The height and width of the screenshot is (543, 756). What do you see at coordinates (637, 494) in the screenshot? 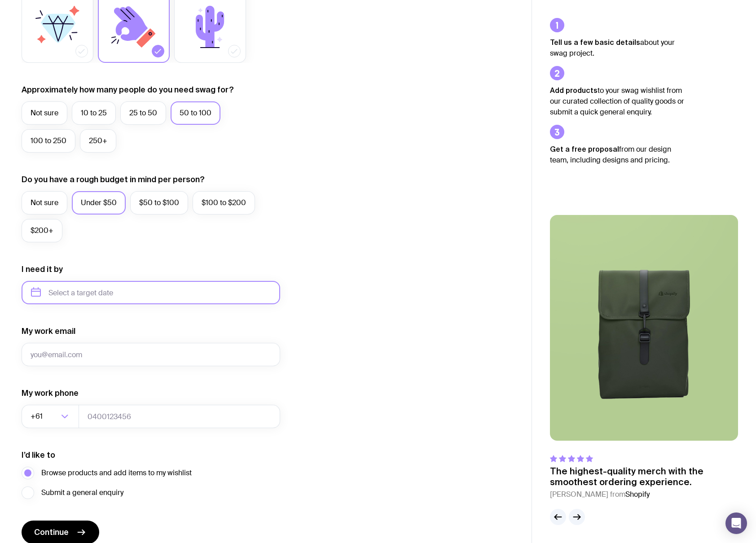
I see `span: Shopify` at bounding box center [637, 494].